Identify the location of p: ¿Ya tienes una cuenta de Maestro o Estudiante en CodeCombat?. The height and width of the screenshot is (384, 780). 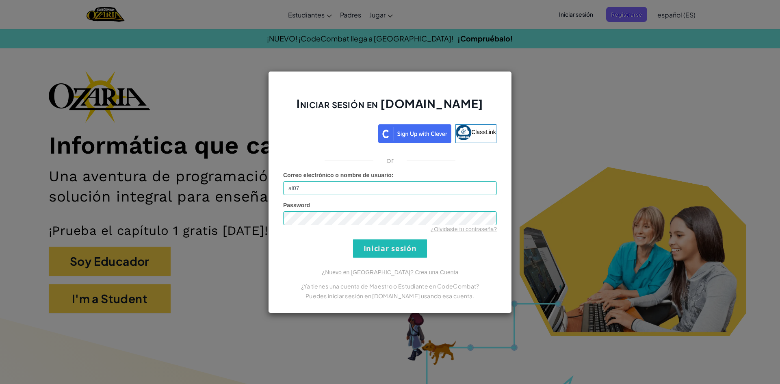
(390, 286).